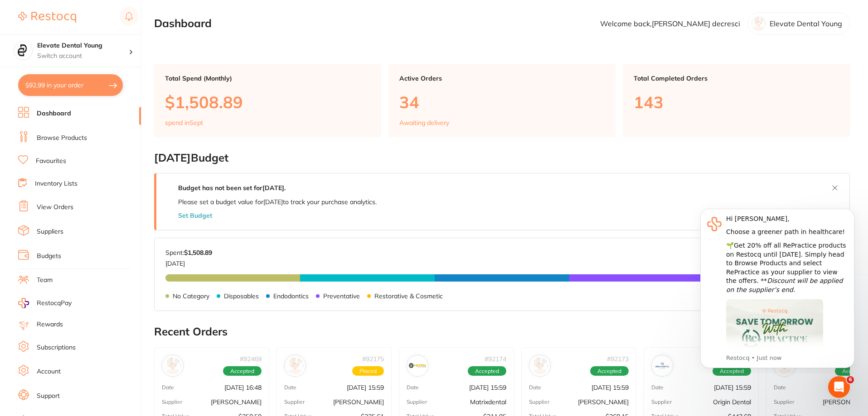 The width and height of the screenshot is (868, 416). What do you see at coordinates (662, 366) in the screenshot?
I see `img: Origin Dental` at bounding box center [662, 366].